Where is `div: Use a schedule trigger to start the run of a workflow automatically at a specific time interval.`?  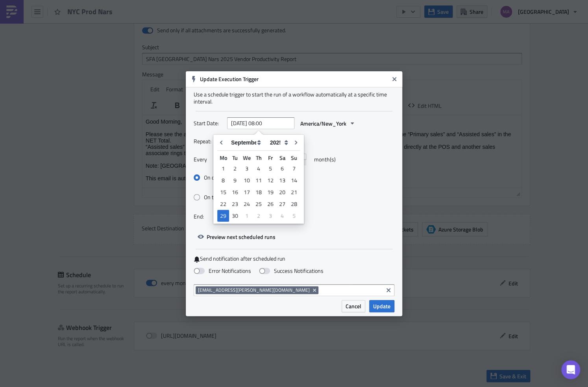 div: Use a schedule trigger to start the run of a workflow automatically at a specific time interval. is located at coordinates (294, 98).